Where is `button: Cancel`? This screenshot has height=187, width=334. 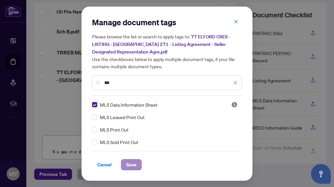 button: Cancel is located at coordinates (104, 165).